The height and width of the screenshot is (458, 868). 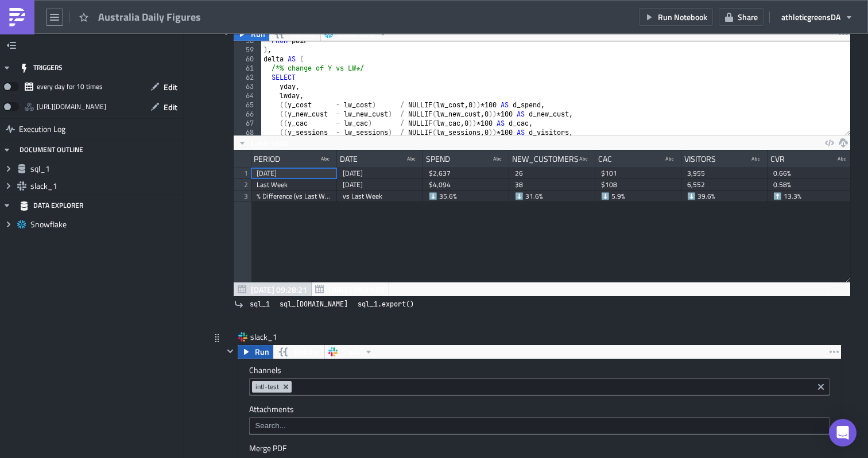 I want to click on div: https://pushmetrics.io/api/v1/report/W2rb76gLDw/webhook?token=5c35fc8ceb0246ce87e8bc45415e66e2, so click(x=71, y=107).